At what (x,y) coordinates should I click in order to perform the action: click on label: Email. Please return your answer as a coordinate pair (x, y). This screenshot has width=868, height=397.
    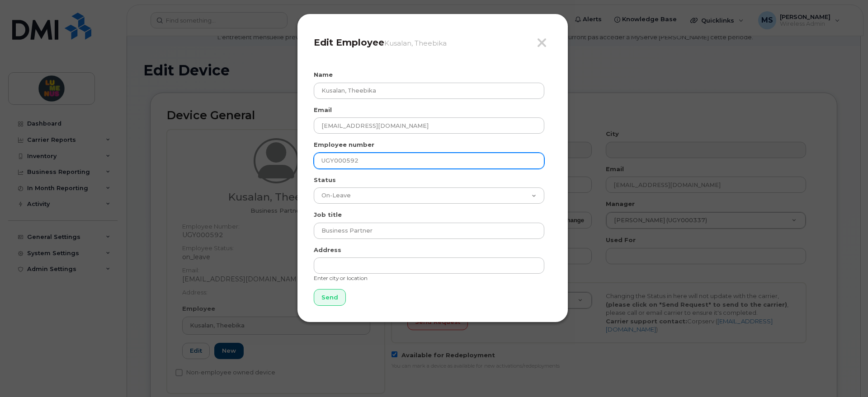
    Looking at the image, I should click on (323, 110).